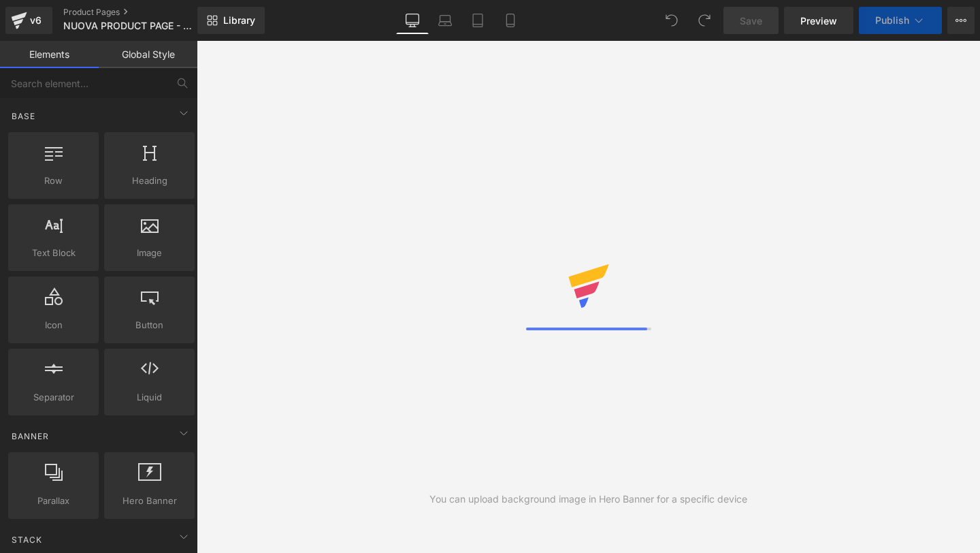 This screenshot has width=980, height=553. I want to click on div: You can upload background image in Hero Banner for a specific device, so click(588, 499).